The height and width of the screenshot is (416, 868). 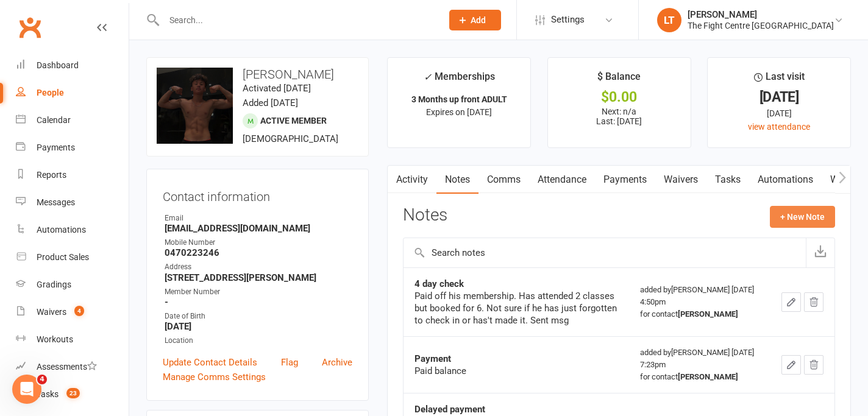 I want to click on a: Flag, so click(x=290, y=363).